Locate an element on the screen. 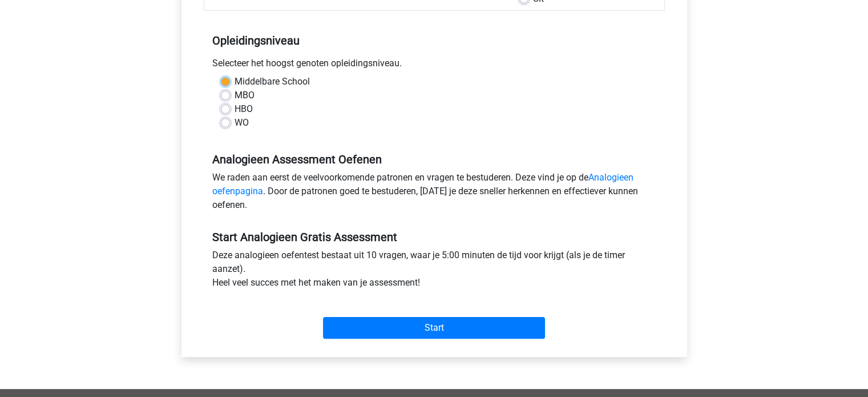  h5: Start Analogieen Gratis Assessment is located at coordinates (434, 237).